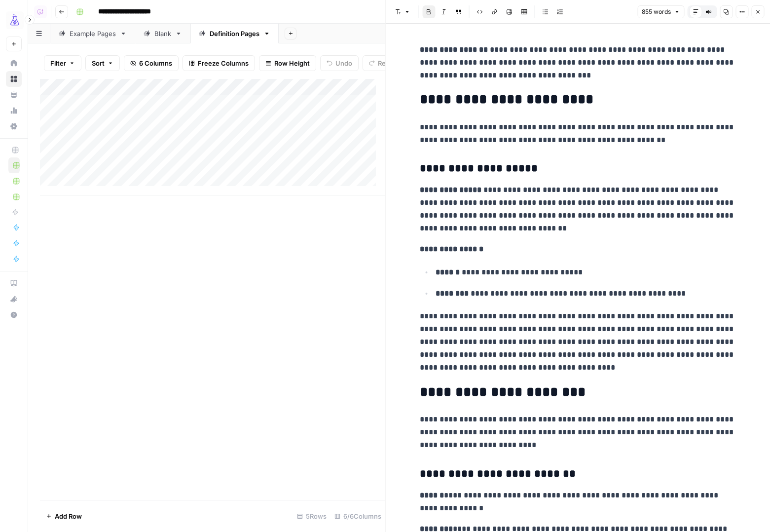  What do you see at coordinates (14, 95) in the screenshot?
I see `a: Your Data` at bounding box center [14, 95].